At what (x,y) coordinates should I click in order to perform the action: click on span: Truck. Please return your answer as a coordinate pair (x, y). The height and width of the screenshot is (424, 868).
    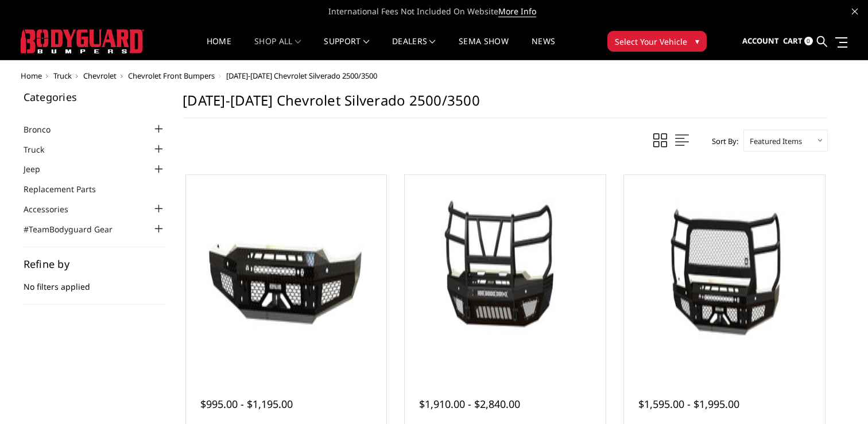
    Looking at the image, I should click on (63, 76).